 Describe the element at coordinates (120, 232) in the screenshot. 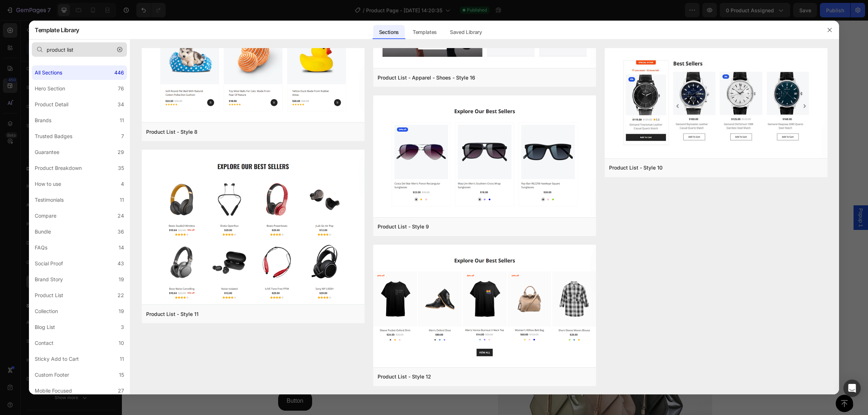

I see `div: 36` at that location.